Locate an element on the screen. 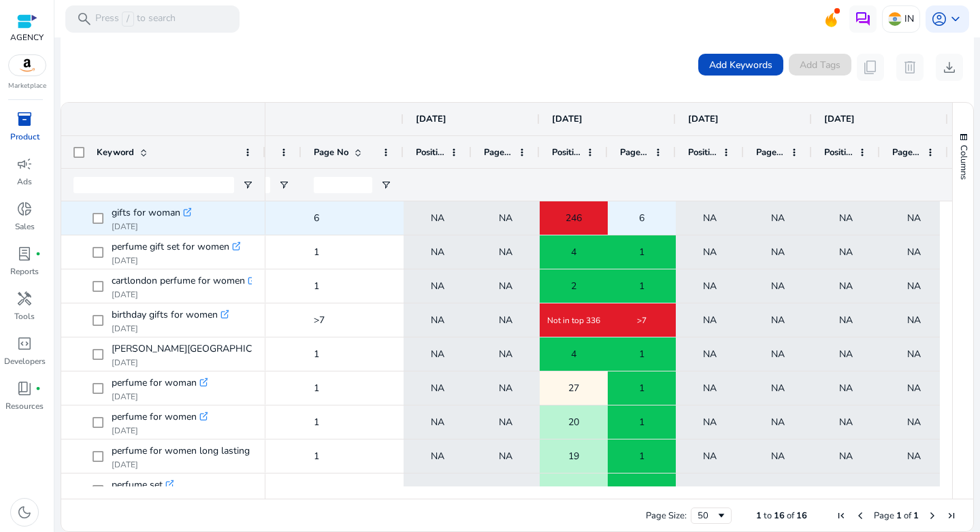 Image resolution: width=980 pixels, height=532 pixels. div: Next Page is located at coordinates (932, 516).